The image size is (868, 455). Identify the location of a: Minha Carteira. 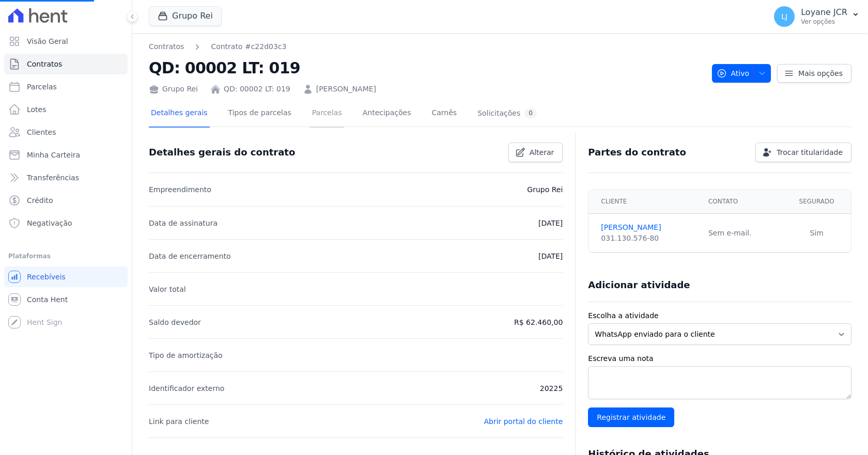
(65, 155).